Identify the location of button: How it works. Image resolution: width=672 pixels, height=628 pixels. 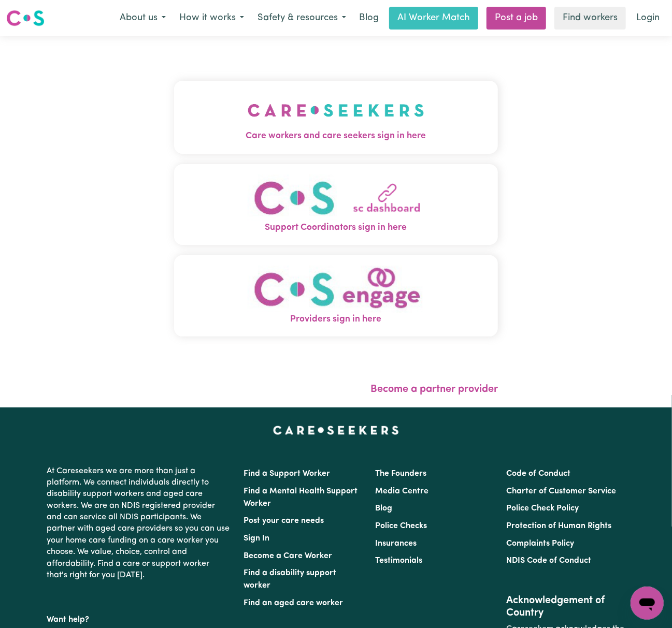
(212, 18).